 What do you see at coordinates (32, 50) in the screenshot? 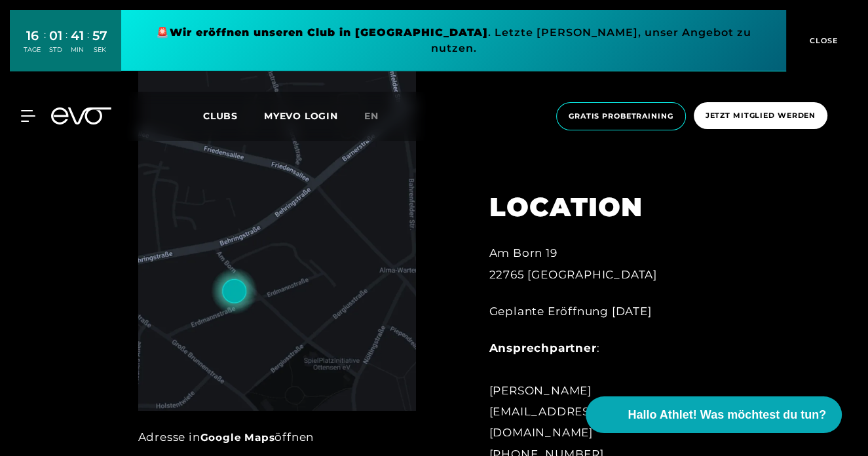
I see `div: TAGE` at bounding box center [32, 50].